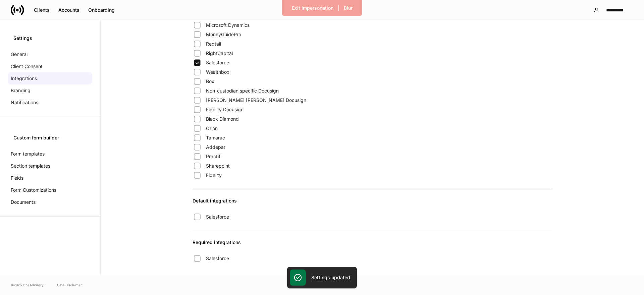  Describe the element at coordinates (50, 190) in the screenshot. I see `a: Form Customizations` at that location.